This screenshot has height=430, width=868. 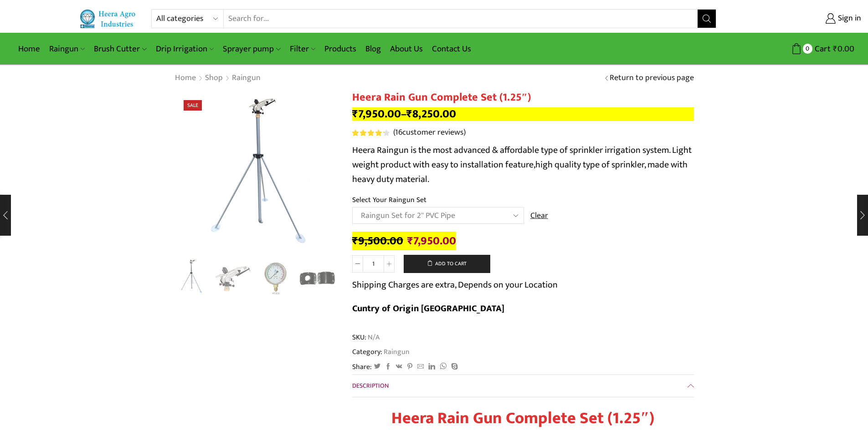 I want to click on button: Search button, so click(x=706, y=18).